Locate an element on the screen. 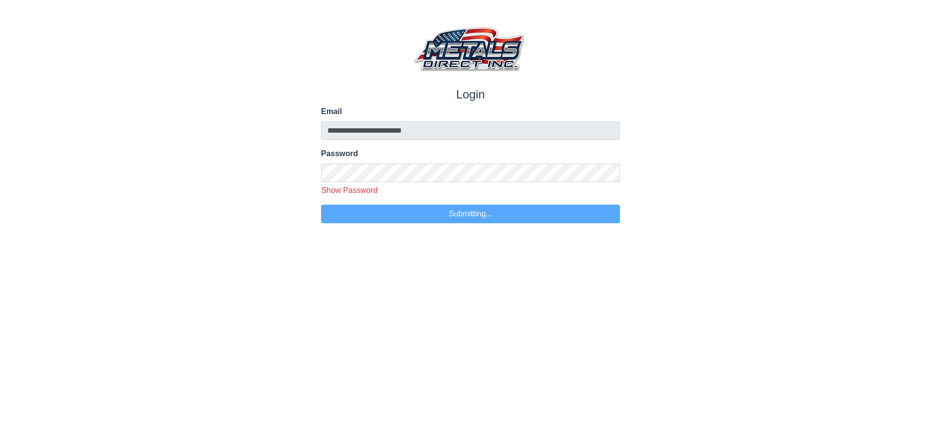 This screenshot has height=446, width=941. button: Show Password is located at coordinates (349, 191).